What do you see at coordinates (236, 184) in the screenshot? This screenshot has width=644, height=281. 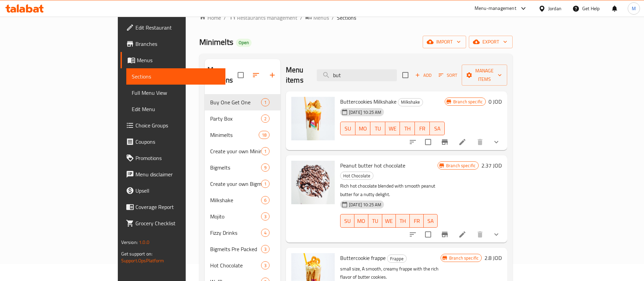 I see `div: Create your own Bigmelts` at bounding box center [236, 184].